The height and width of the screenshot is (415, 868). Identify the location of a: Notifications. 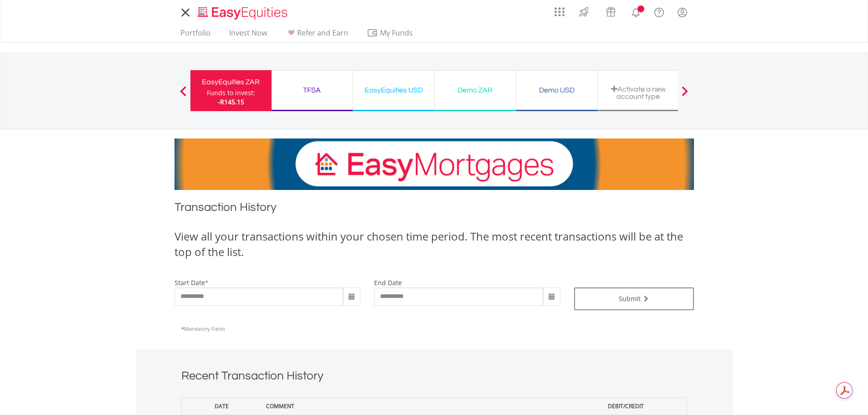
(635, 11).